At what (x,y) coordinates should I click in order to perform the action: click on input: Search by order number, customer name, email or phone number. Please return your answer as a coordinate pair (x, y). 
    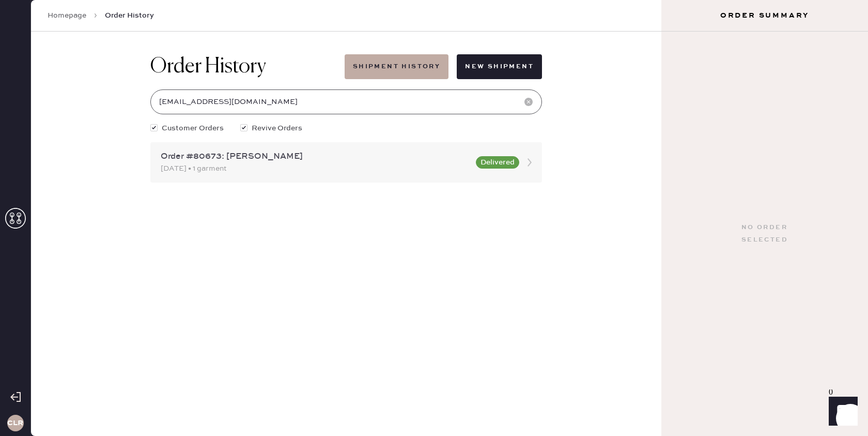
    Looking at the image, I should click on (346, 101).